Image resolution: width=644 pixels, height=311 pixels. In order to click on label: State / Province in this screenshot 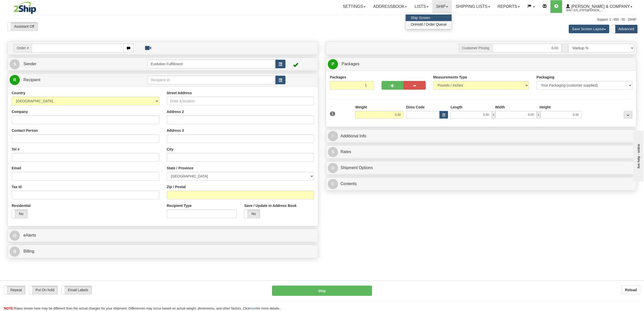, I will do `click(180, 168)`.